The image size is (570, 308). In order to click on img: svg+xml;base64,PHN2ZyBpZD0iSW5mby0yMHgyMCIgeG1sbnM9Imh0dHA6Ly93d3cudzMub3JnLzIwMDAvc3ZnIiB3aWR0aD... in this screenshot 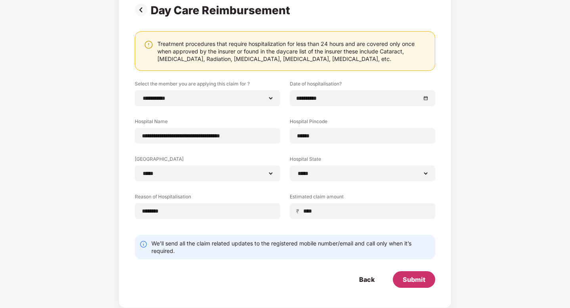, I will do `click(143, 245)`.